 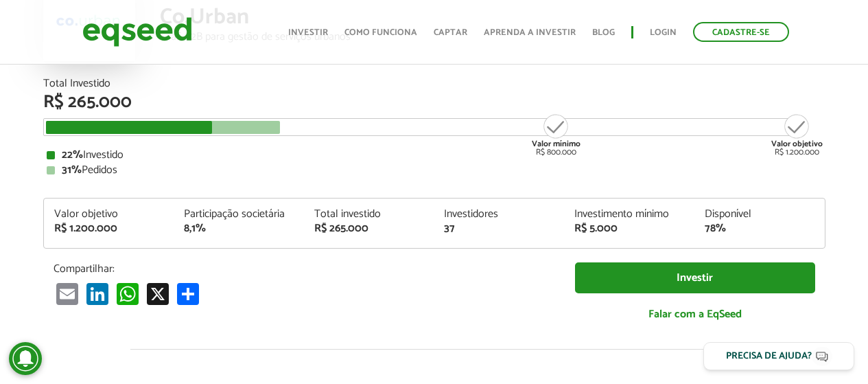 I want to click on a: Email, so click(x=67, y=294).